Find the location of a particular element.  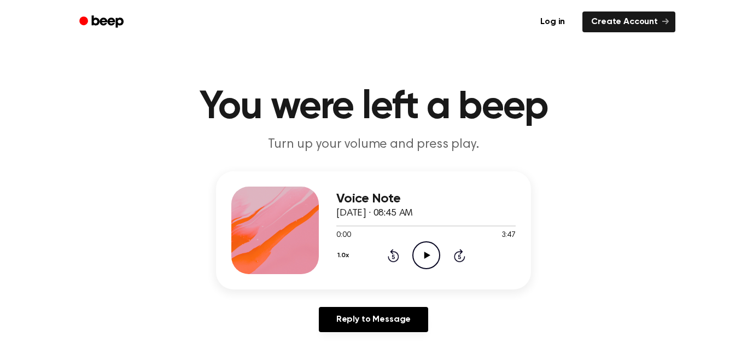

h3: Voice Note is located at coordinates (426, 199).